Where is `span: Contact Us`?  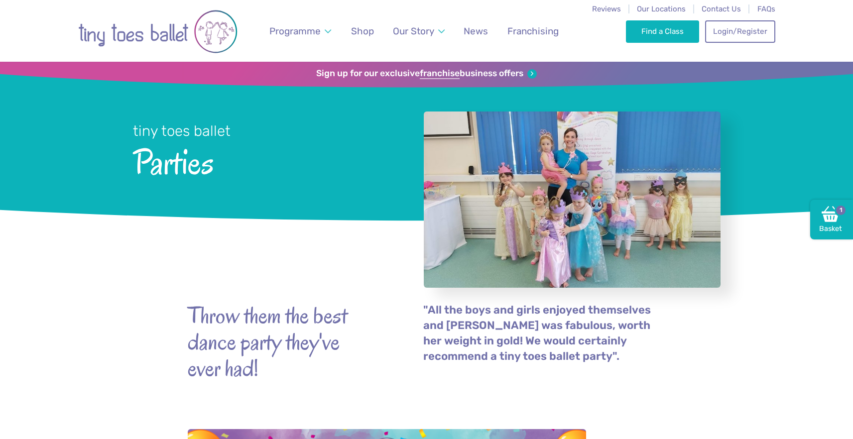
span: Contact Us is located at coordinates (721, 9).